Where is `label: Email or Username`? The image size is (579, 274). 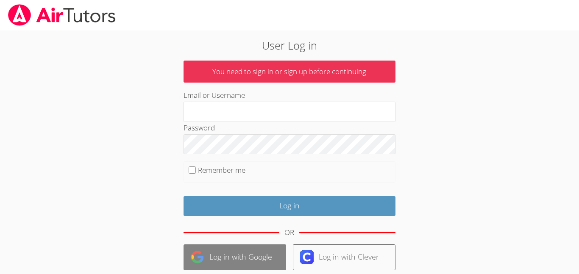
label: Email or Username is located at coordinates (214, 95).